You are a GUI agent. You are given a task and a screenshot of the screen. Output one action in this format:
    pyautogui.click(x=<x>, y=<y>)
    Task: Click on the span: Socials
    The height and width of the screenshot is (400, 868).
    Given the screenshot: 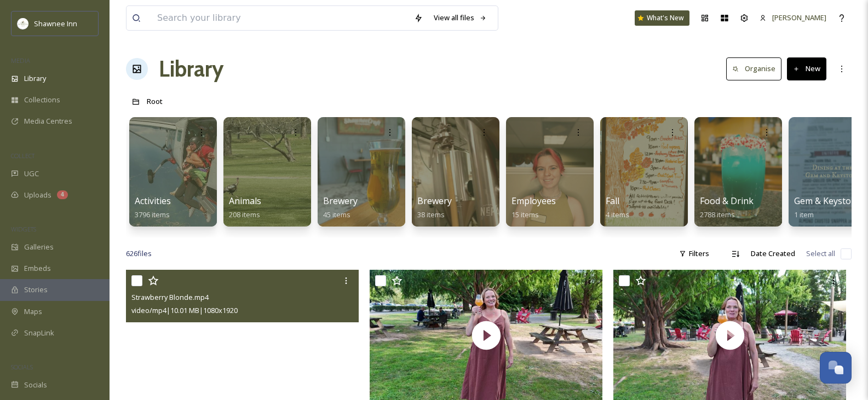 What is the action you would take?
    pyautogui.click(x=36, y=385)
    